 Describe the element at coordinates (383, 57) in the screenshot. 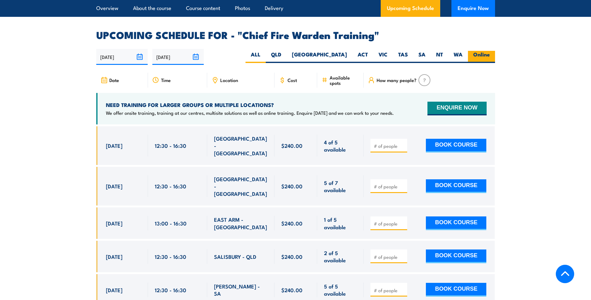

I see `label: VIC` at that location.